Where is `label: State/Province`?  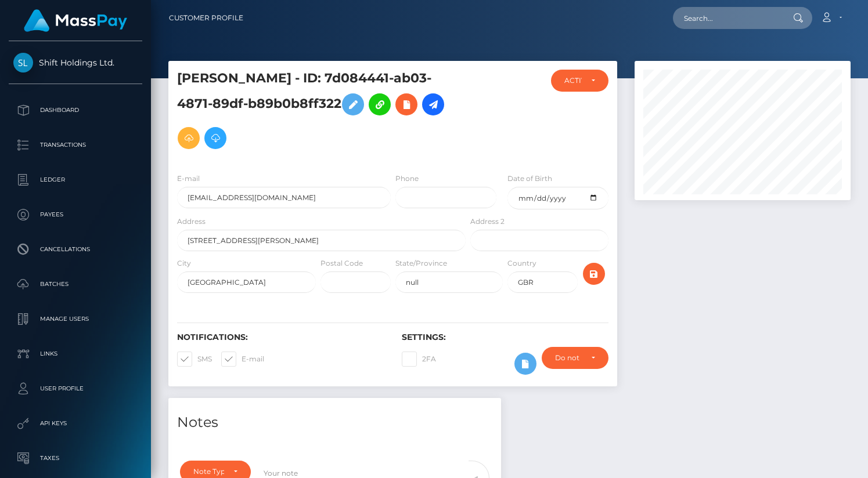
label: State/Province is located at coordinates (421, 264).